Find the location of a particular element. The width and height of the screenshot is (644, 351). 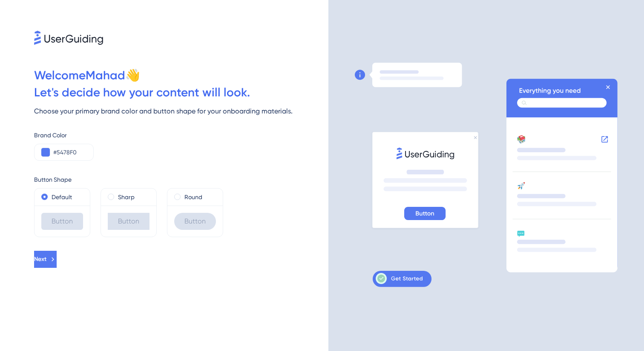

span: Next is located at coordinates (40, 259).